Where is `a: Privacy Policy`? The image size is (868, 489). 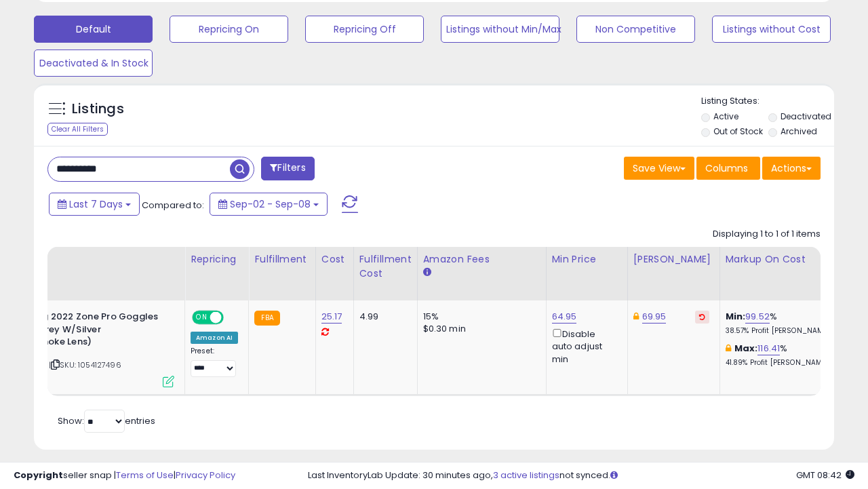
a: Privacy Policy is located at coordinates (206, 475).